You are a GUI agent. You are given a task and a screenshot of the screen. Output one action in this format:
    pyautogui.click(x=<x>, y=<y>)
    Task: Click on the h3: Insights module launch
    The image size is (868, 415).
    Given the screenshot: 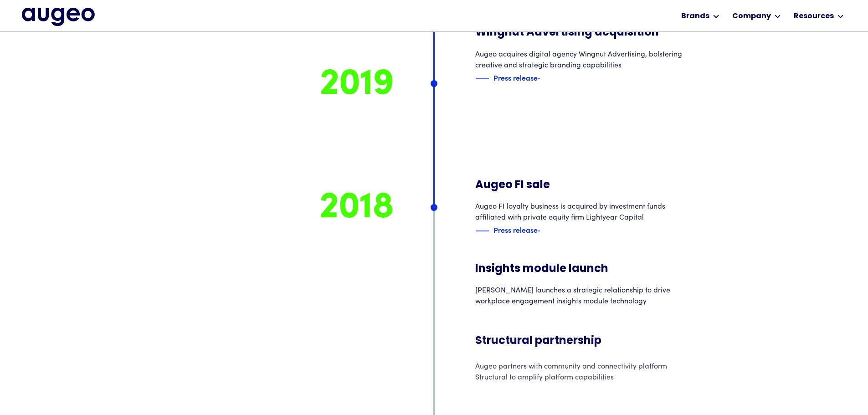 What is the action you would take?
    pyautogui.click(x=582, y=269)
    